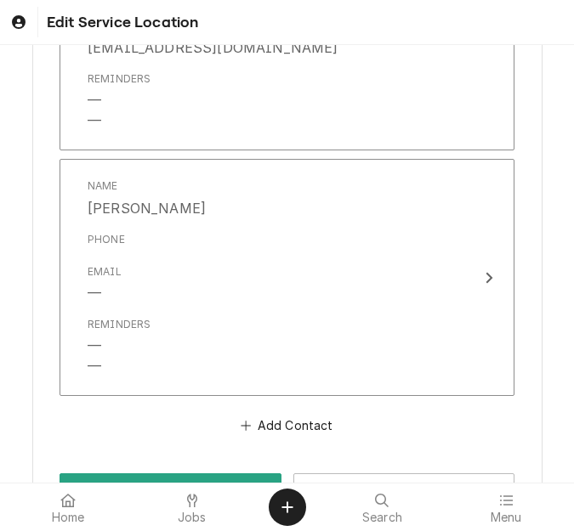 The height and width of the screenshot is (531, 574). I want to click on span: Edit Service Location, so click(120, 22).